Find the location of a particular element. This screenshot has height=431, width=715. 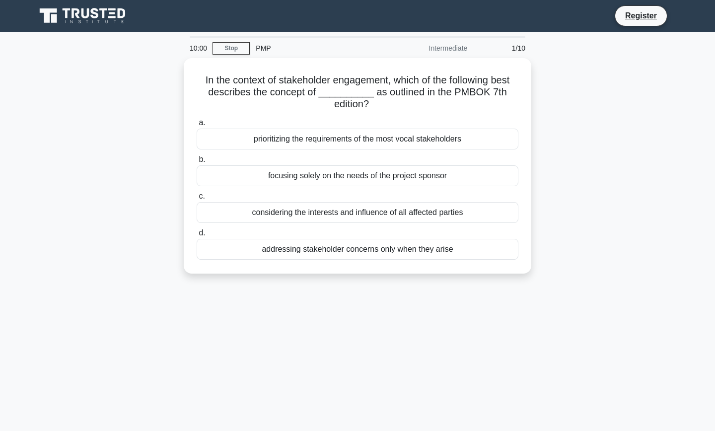

div: focusing solely on the needs of the project sponsor is located at coordinates (358, 176).